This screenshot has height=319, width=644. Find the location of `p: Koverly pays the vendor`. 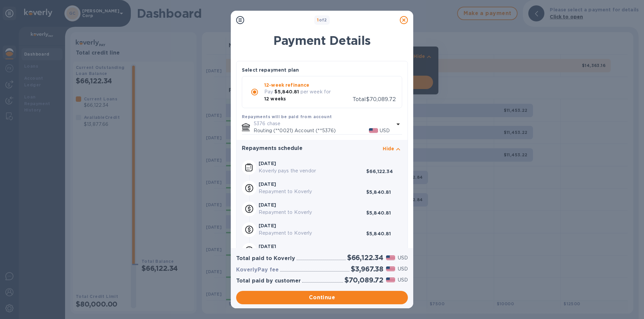

p: Koverly pays the vendor is located at coordinates (312, 170).